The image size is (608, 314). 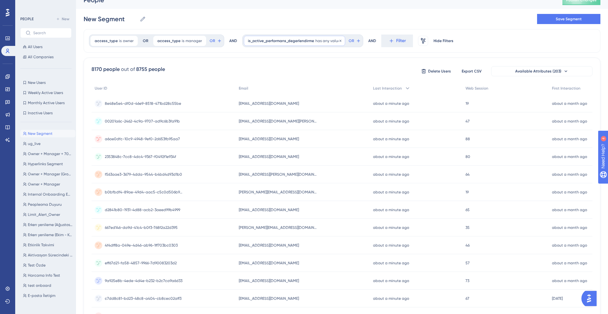 I want to click on button: OR, so click(x=355, y=41).